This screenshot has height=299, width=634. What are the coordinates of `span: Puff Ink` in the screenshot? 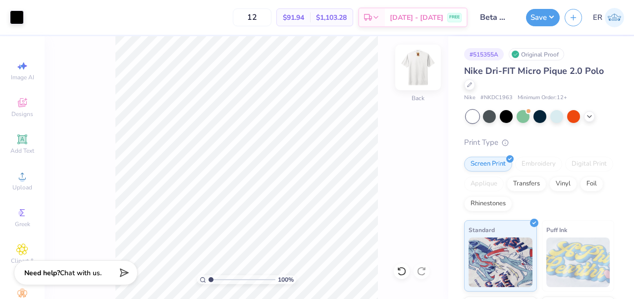 It's located at (557, 229).